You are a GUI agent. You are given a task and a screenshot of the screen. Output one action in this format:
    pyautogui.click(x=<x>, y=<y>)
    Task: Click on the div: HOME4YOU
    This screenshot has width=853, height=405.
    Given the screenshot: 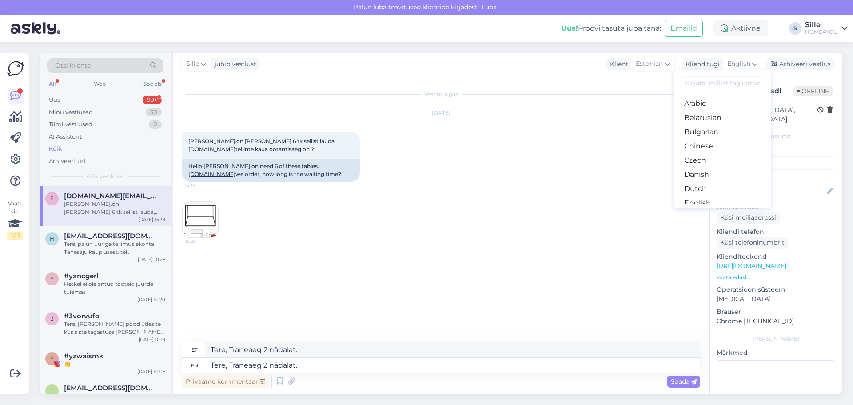 What is the action you would take?
    pyautogui.click(x=822, y=32)
    